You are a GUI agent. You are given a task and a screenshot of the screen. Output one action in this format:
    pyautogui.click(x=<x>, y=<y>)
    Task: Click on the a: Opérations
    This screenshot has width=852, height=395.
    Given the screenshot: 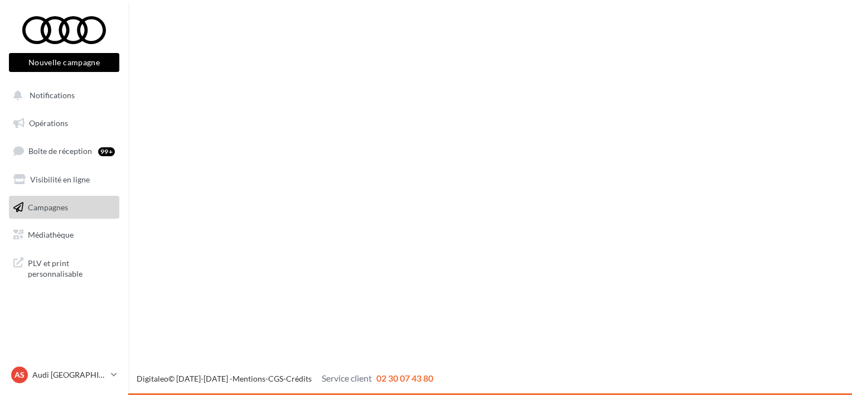 What is the action you would take?
    pyautogui.click(x=64, y=123)
    